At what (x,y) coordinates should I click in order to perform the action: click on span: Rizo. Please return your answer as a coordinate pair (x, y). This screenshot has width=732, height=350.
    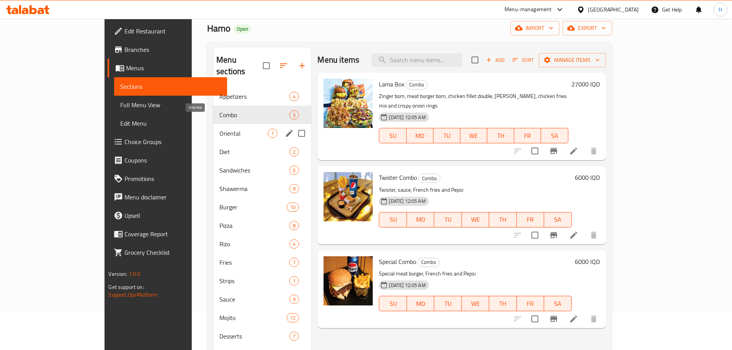
    Looking at the image, I should click on (254, 244).